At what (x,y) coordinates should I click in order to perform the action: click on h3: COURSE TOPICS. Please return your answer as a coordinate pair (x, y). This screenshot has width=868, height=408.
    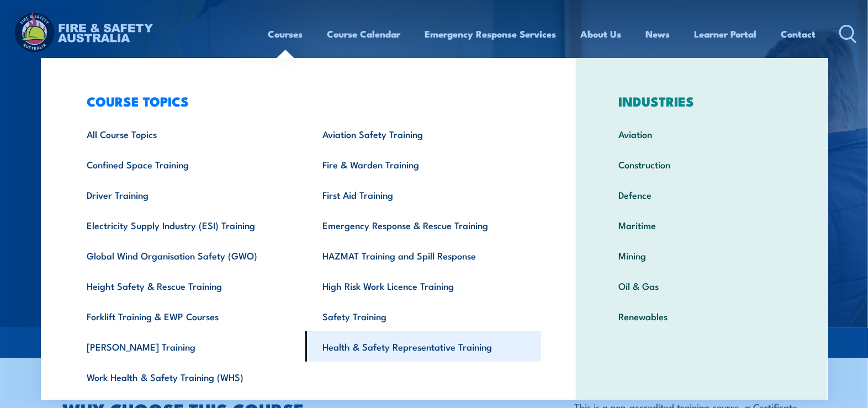
    Looking at the image, I should click on (306, 101).